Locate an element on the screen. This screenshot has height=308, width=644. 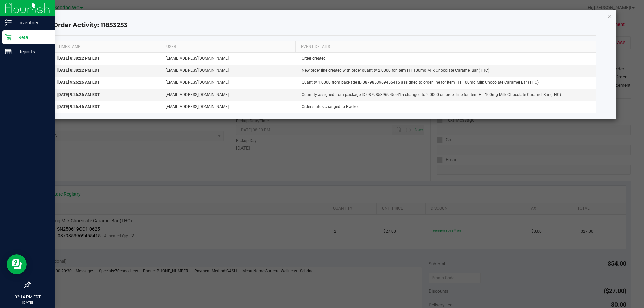
th: EVENT DETAILS is located at coordinates (443, 47).